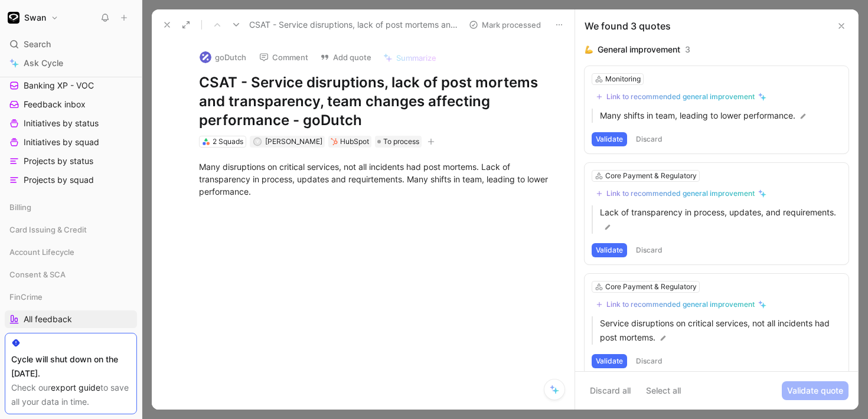 This screenshot has height=419, width=868. I want to click on p: Service disruptions on critical services, not all incidents had post mortems., so click(721, 331).